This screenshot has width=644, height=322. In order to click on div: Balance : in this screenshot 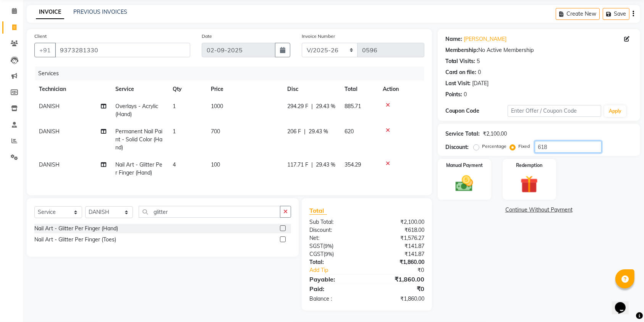, I will do `click(335, 299)`.